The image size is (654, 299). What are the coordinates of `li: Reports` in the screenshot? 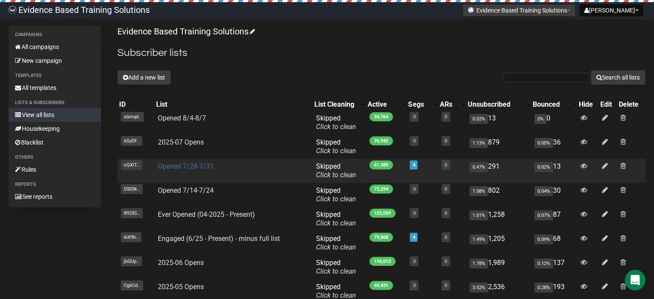 It's located at (55, 185).